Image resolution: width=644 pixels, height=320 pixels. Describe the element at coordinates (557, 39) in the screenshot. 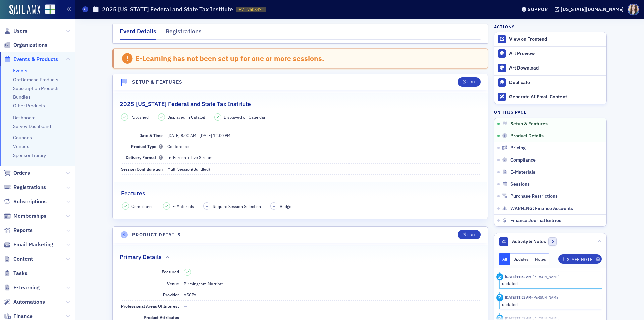

I see `div: View on Frontend` at that location.